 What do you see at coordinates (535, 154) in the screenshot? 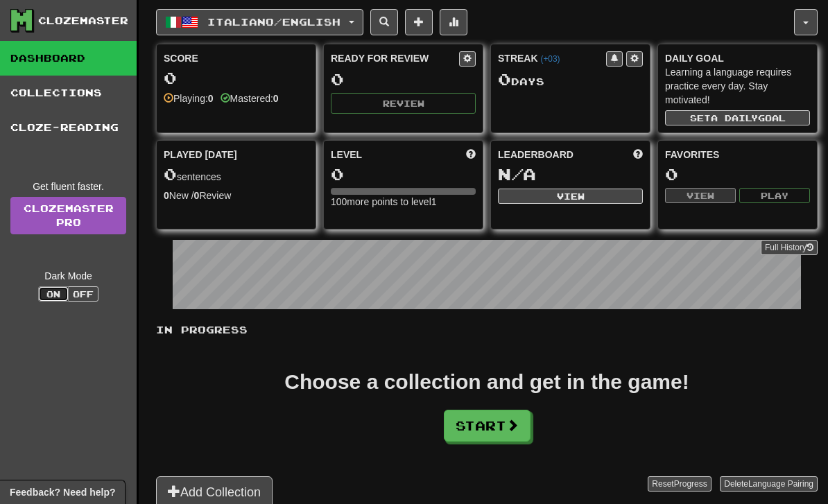
I see `span: Leaderboard` at bounding box center [535, 154].